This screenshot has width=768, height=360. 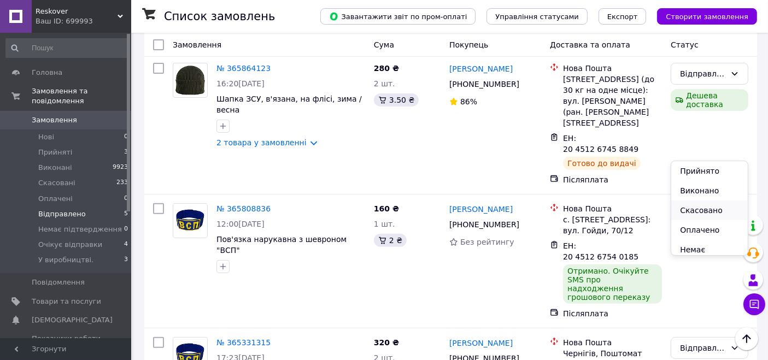 I want to click on span: Без рейтингу, so click(x=487, y=242).